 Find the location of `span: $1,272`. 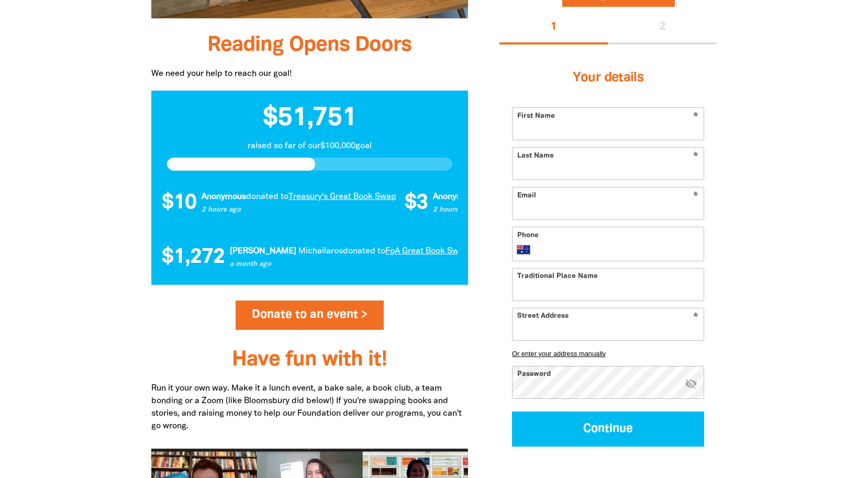

span: $1,272 is located at coordinates (188, 258).